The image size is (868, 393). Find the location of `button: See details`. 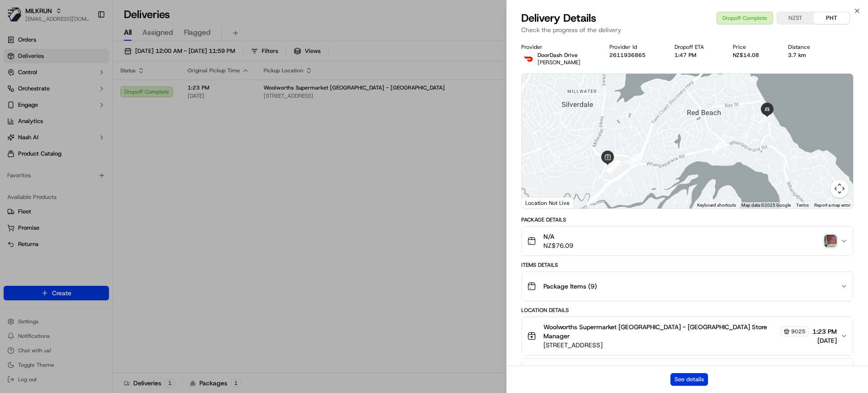

button: See details is located at coordinates (688, 380).